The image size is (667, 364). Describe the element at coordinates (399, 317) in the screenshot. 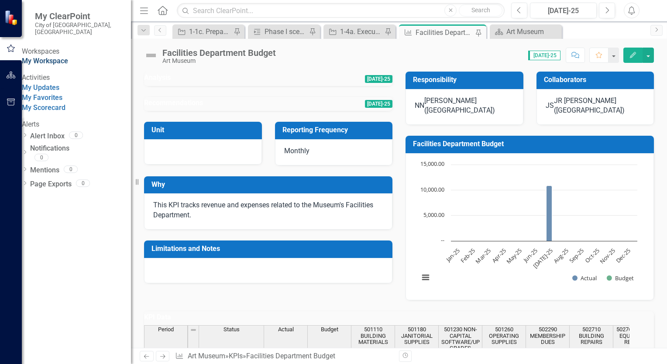

I see `h3: KPI Data` at that location.